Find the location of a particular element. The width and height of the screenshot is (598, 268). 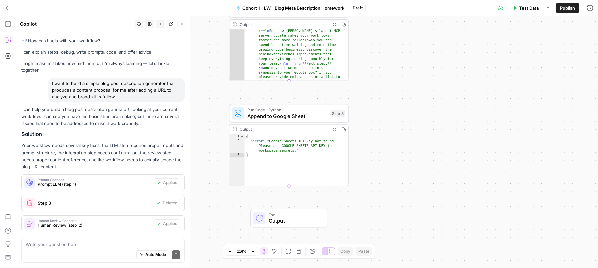

p: I can help you build a blog post description generator! Looking at your current workflow, I can s... is located at coordinates (103, 116).